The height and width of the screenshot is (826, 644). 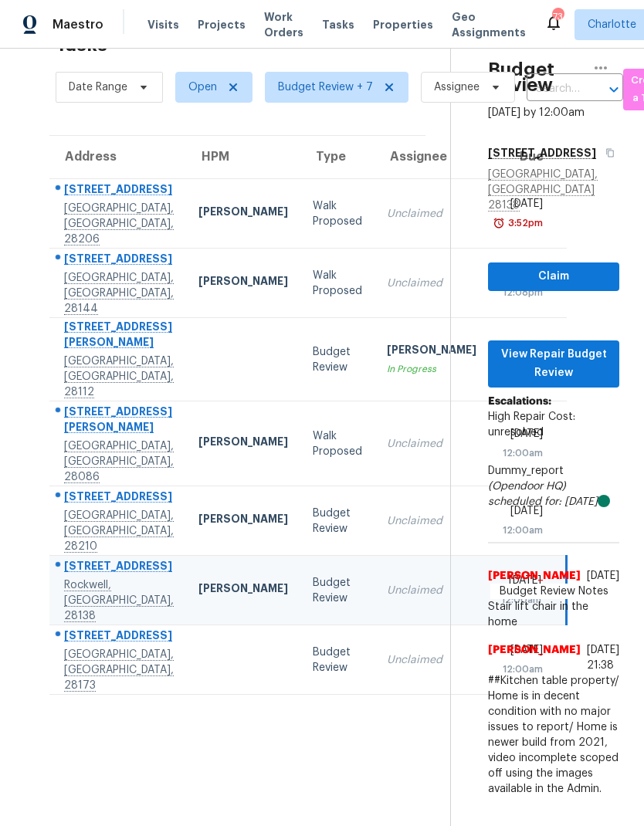 What do you see at coordinates (553, 615) in the screenshot?
I see `span: Stair lift chair in the home` at bounding box center [553, 615].